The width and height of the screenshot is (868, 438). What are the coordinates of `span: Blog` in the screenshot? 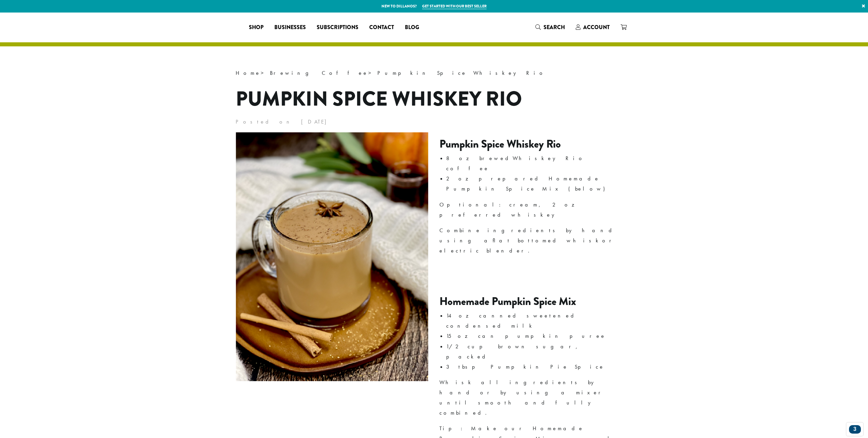 It's located at (412, 28).